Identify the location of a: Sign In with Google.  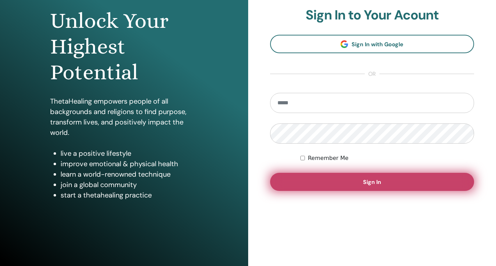
(372, 44).